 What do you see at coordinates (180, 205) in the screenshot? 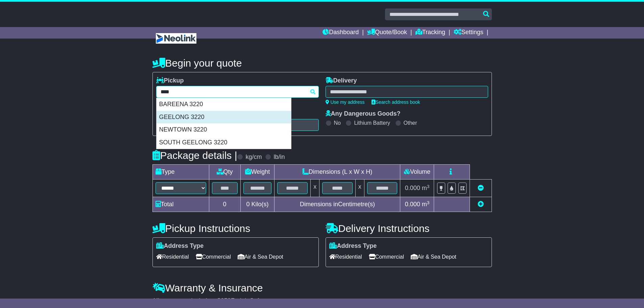
I see `td: Total` at bounding box center [180, 205].